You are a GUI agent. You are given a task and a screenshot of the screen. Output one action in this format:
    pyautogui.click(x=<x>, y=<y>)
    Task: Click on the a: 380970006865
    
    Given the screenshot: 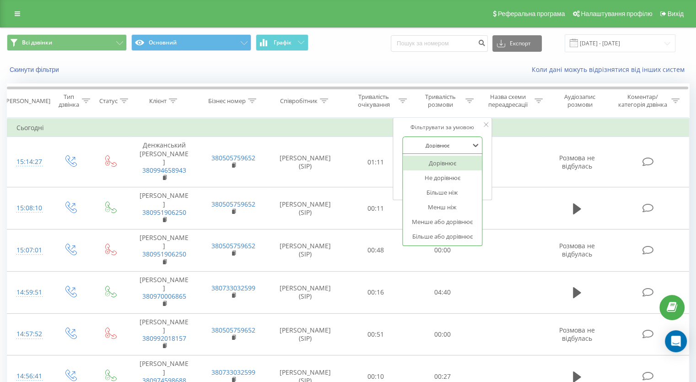 What is the action you would take?
    pyautogui.click(x=164, y=296)
    